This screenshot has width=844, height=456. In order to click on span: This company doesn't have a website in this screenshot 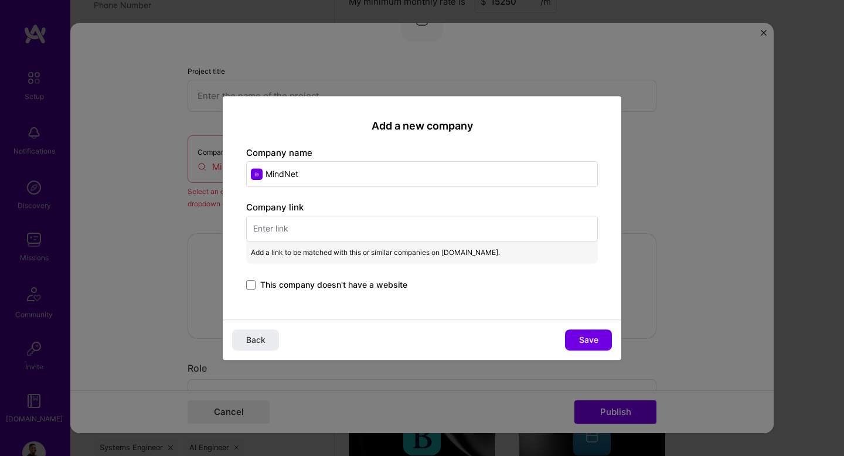, I will do `click(334, 285)`.